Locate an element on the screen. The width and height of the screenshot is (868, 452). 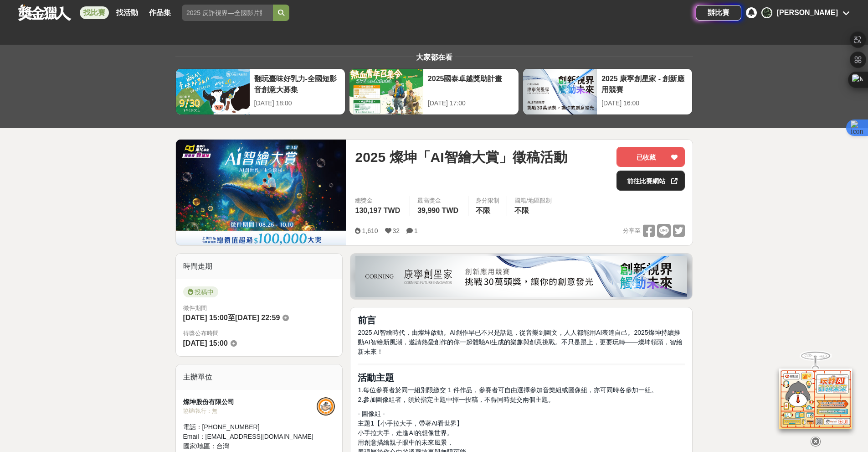
span: 1,610 is located at coordinates (369, 231).